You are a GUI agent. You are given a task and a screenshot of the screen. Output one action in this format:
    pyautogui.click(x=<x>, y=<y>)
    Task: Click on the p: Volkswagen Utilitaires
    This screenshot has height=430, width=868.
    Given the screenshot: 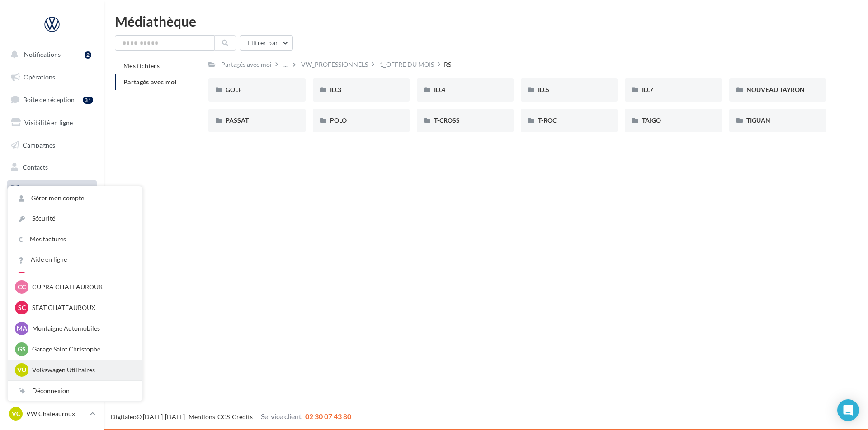 What is the action you would take?
    pyautogui.click(x=82, y=371)
    